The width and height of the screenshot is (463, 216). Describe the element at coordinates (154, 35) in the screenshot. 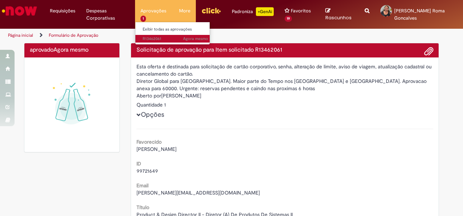

I see `ul: Trilhas de página` at that location.